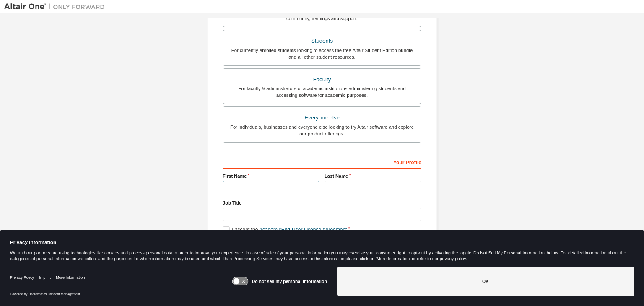  I want to click on label: First Name, so click(271, 176).